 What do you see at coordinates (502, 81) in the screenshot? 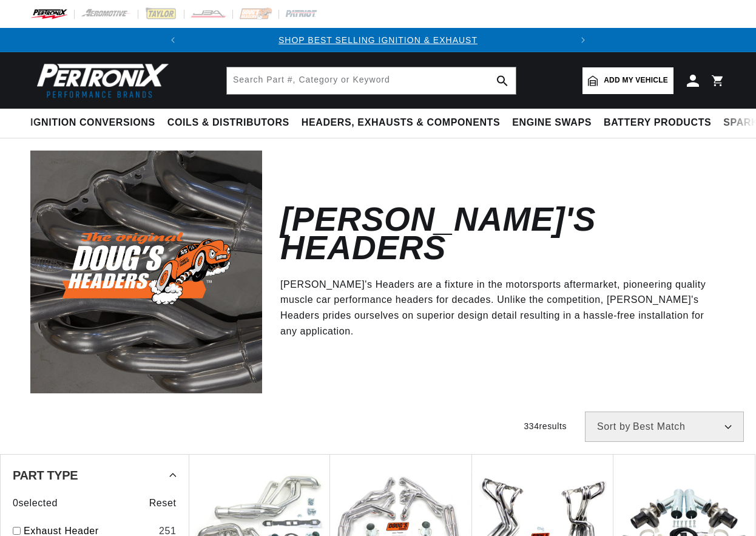
I see `button: search button` at bounding box center [502, 81].